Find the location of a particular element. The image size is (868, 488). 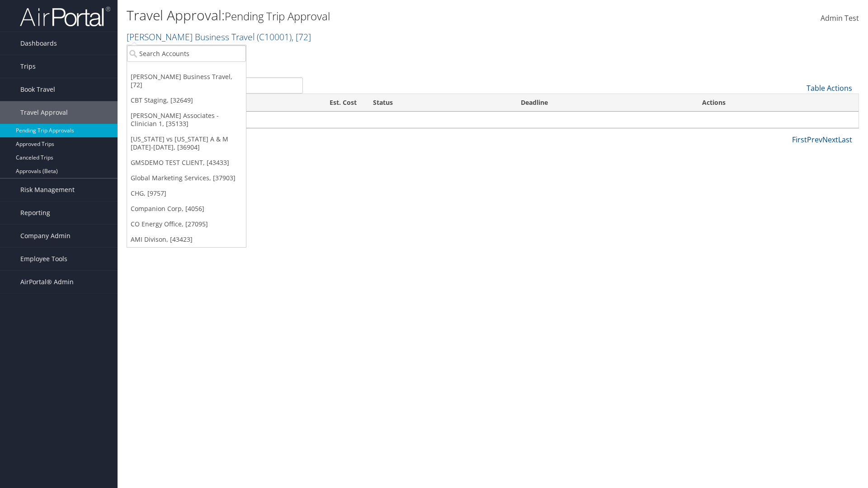

h1: Travel Approval: is located at coordinates (371, 15).